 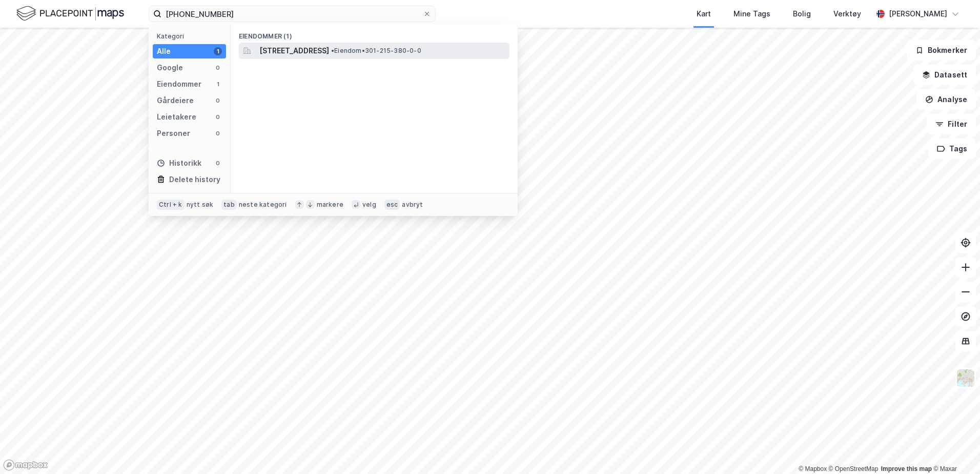 What do you see at coordinates (374, 34) in the screenshot?
I see `div: Eiendommer (1)` at bounding box center [374, 34].